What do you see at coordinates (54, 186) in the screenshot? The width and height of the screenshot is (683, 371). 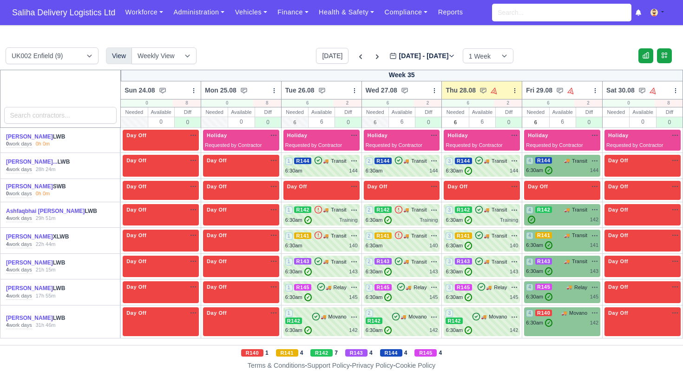 I see `div: SWB` at bounding box center [54, 186].